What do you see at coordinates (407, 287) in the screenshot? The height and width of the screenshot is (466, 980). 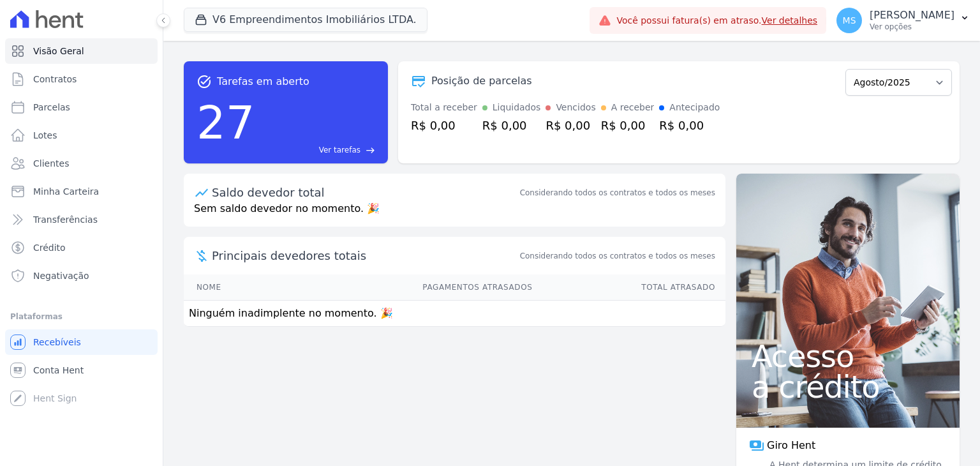 I see `th: Pagamentos Atrasados` at bounding box center [407, 287].